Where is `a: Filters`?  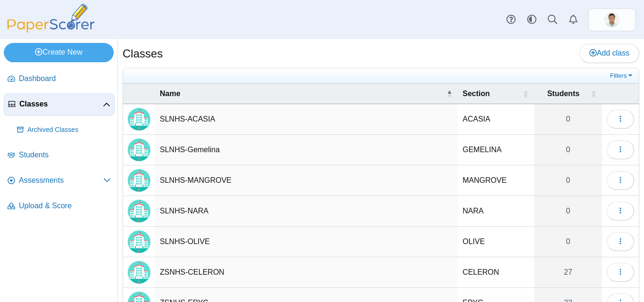
a: Filters is located at coordinates (622, 76).